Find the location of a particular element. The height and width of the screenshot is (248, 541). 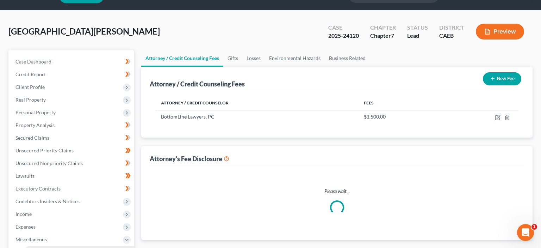

a: Environmental Hazards is located at coordinates (295, 58).